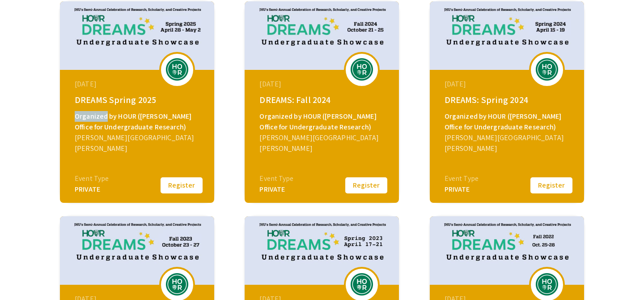  Describe the element at coordinates (547, 69) in the screenshot. I see `img: dreams-spring-2024_eventLogo_346f6f_.png` at that location.